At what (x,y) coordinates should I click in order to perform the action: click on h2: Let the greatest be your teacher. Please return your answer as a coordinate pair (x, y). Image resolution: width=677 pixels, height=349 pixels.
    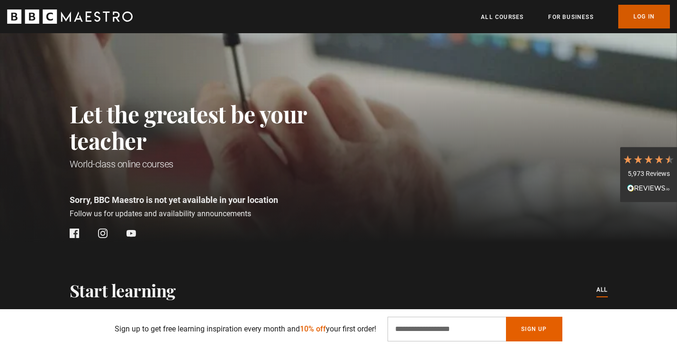
    Looking at the image, I should click on (210, 127).